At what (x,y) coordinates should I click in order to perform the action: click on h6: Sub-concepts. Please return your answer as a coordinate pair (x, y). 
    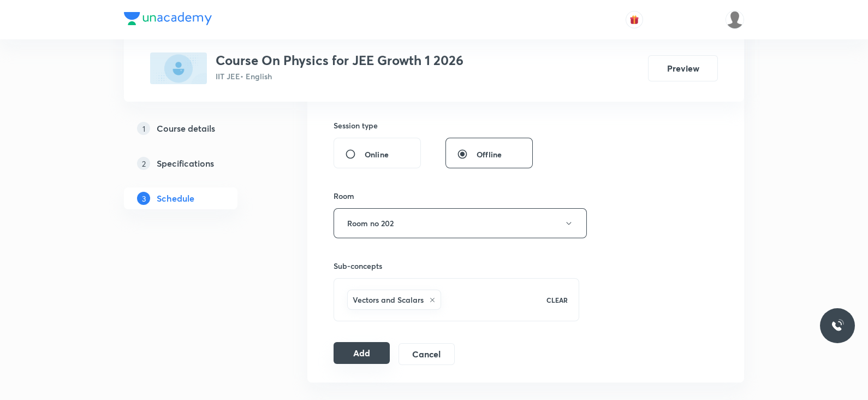
    Looking at the image, I should click on (457, 265).